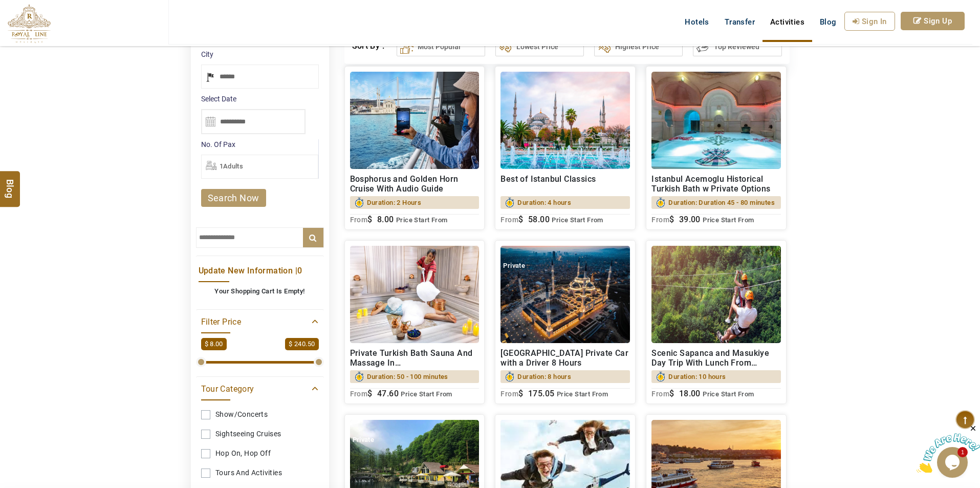 This screenshot has width=980, height=488. I want to click on h2: Bosphorus and Golden Horn Cruise With Audio Guide, so click(415, 184).